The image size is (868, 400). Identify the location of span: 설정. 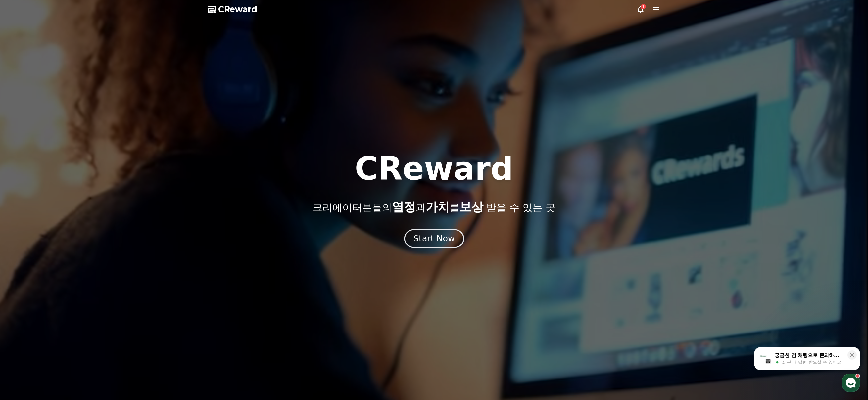
(107, 222).